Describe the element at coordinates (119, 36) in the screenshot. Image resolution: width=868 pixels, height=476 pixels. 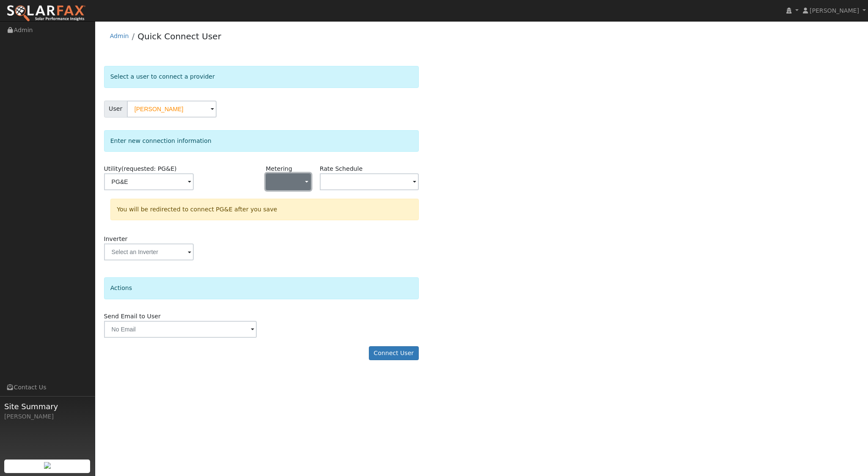
I see `a: Admin` at that location.